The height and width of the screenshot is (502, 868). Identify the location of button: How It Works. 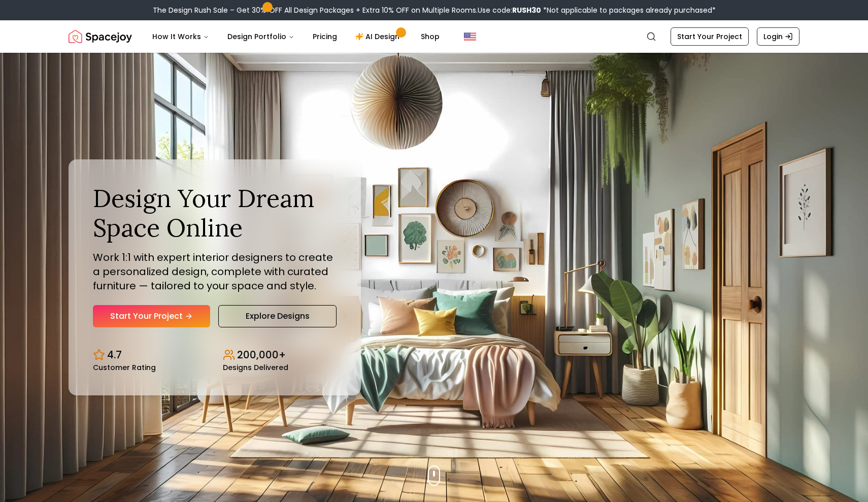
(181, 36).